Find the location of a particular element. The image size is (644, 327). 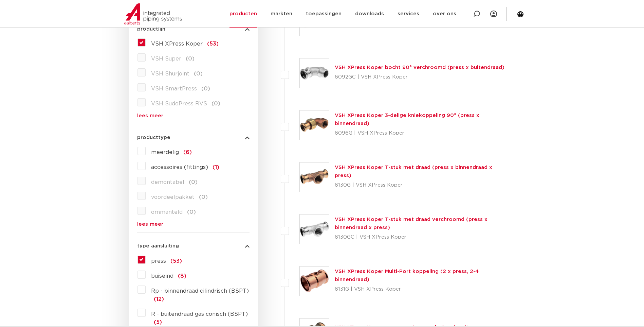

p: 6096G | VSH XPress Koper is located at coordinates (422, 133).